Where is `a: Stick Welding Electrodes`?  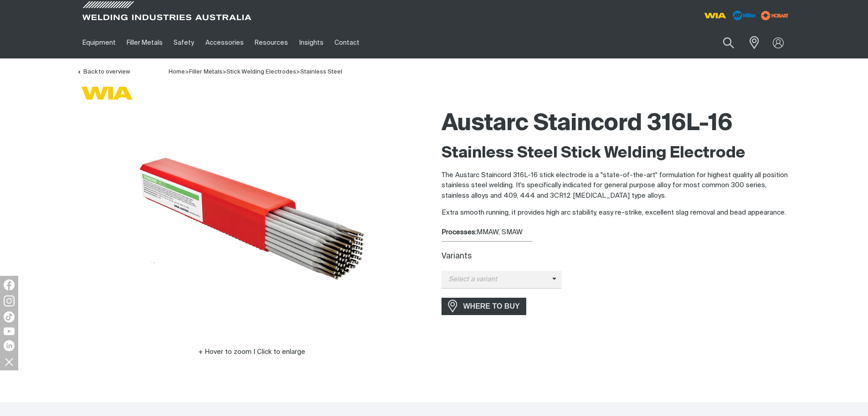 a: Stick Welding Electrodes is located at coordinates (261, 72).